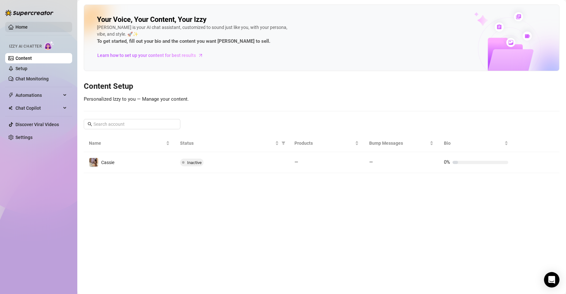  I want to click on span: Izzy AI Chatter, so click(25, 46).